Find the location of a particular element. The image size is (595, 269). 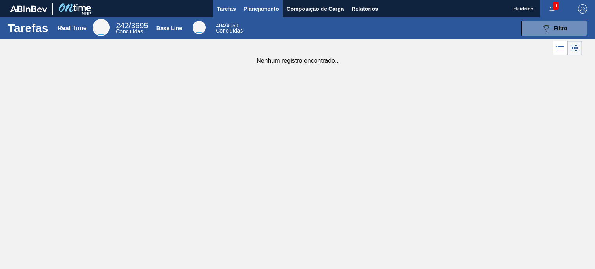

span: 9 is located at coordinates (556, 6).